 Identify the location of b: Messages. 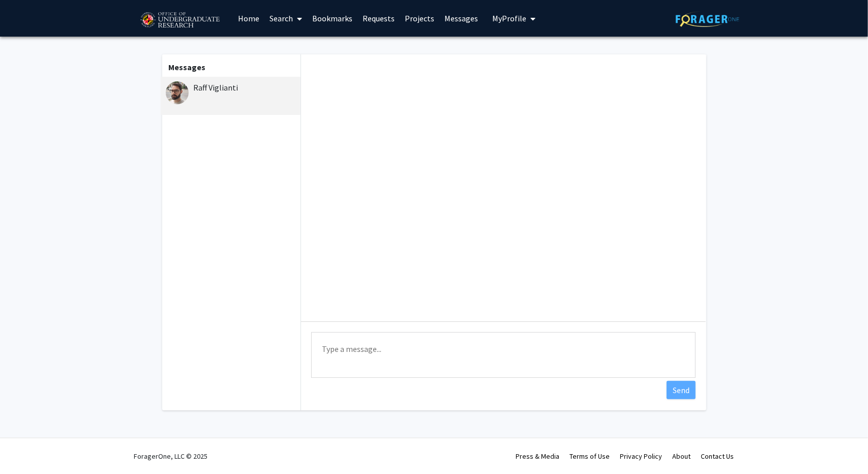
(187, 67).